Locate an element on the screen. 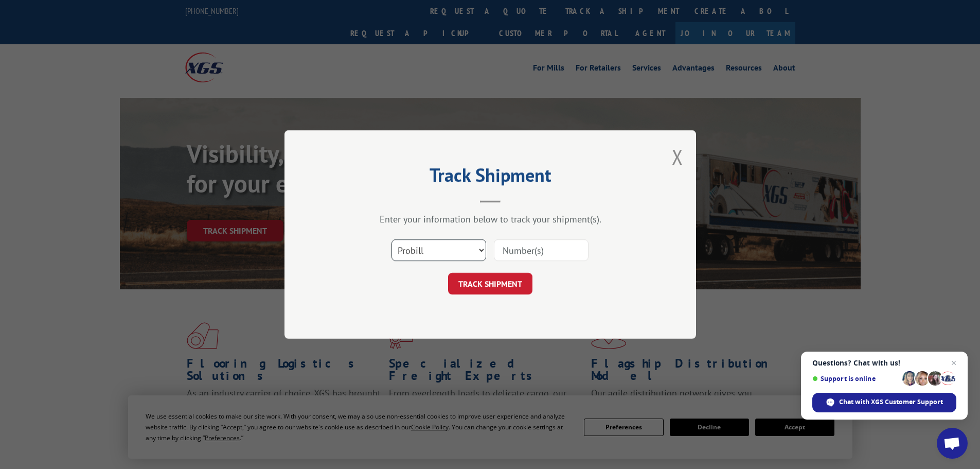  span: Close chat is located at coordinates (954, 363).